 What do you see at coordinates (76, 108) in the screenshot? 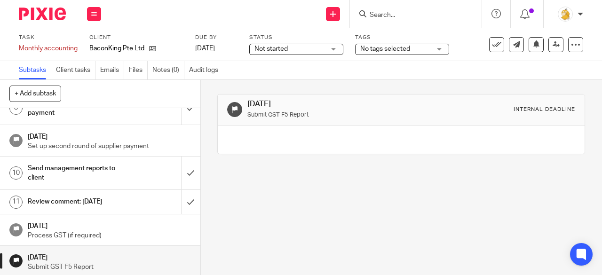
I see `h1: Set up second round of supplier payment` at bounding box center [76, 108].